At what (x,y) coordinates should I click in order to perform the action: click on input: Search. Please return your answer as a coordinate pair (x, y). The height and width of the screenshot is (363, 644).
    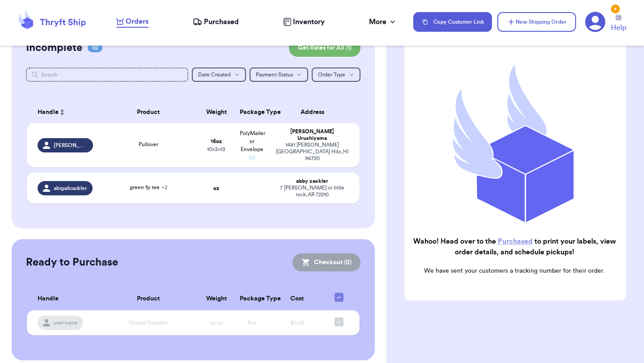
    Looking at the image, I should click on (107, 75).